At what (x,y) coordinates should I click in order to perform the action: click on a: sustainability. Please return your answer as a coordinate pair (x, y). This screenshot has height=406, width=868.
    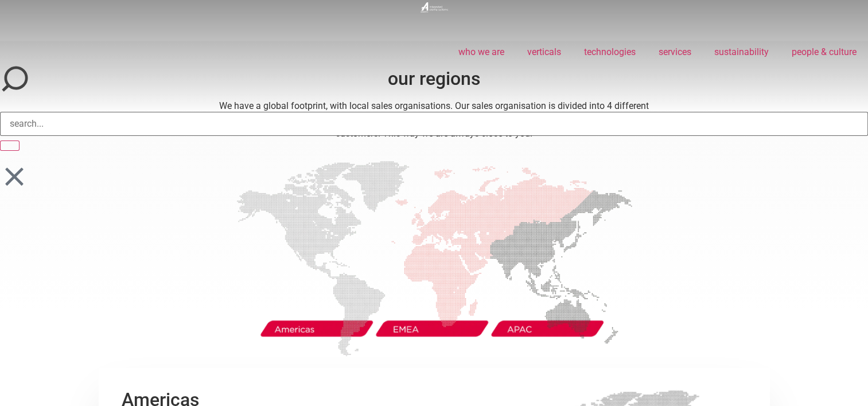
    Looking at the image, I should click on (742, 52).